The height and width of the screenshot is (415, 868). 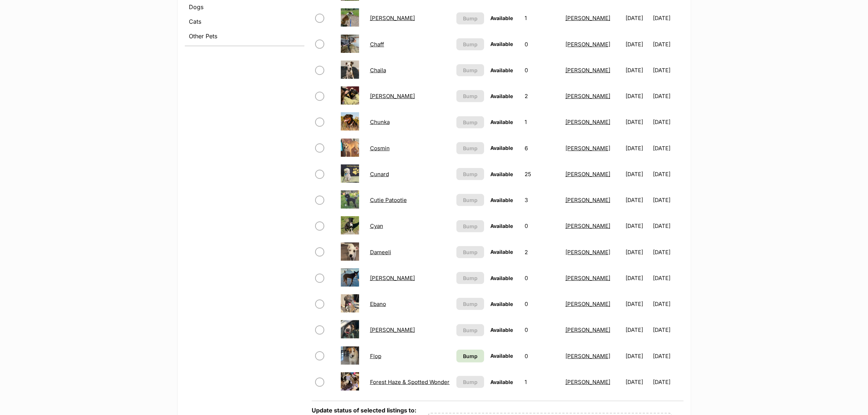 I want to click on label: Update status of selected listings to:, so click(x=364, y=410).